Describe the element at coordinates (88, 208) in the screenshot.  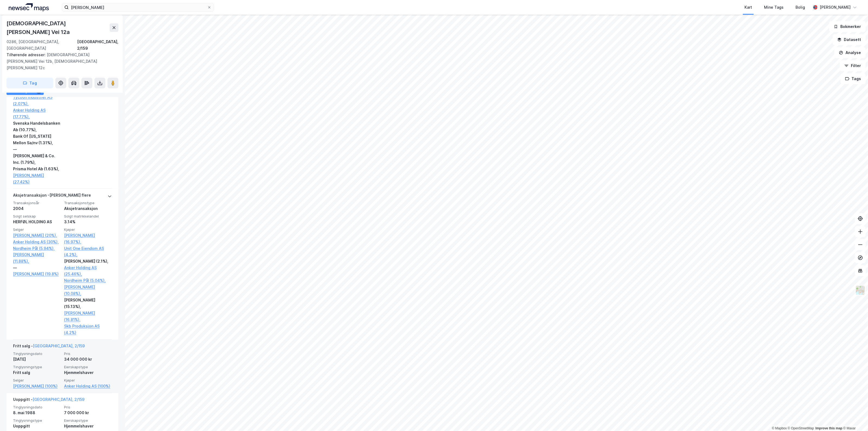
I see `div: Aksjetransaksjon` at that location.